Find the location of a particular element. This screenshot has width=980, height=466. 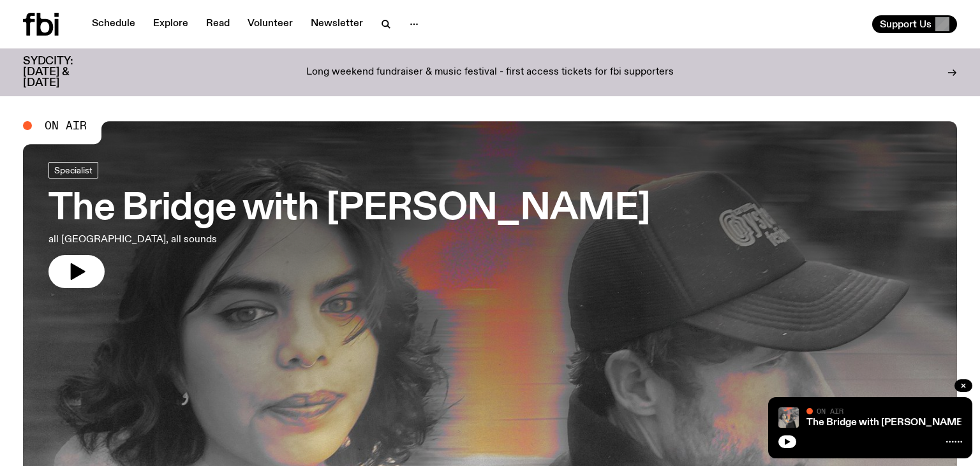

button: Support Us is located at coordinates (915, 24).